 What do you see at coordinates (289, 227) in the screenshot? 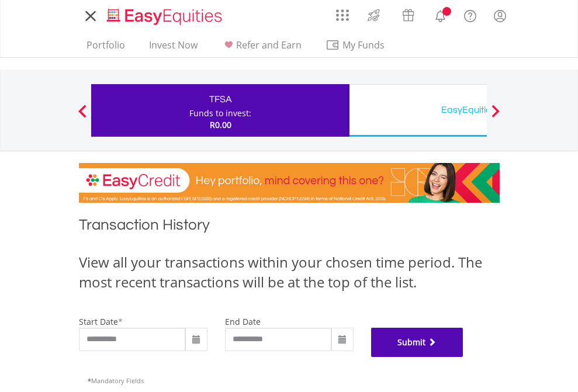
I see `h1: Transaction History` at bounding box center [289, 227].